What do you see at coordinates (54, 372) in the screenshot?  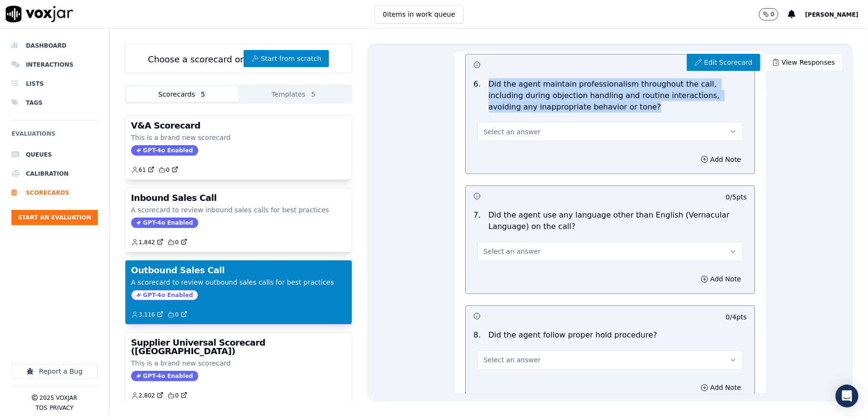 I see `button: Report a Bug` at bounding box center [54, 372].